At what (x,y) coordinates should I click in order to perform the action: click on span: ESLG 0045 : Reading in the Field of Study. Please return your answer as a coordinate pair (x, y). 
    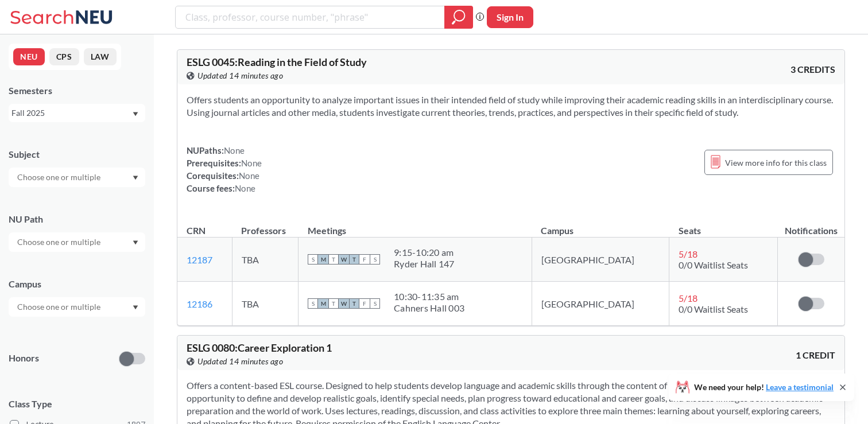
    Looking at the image, I should click on (277, 62).